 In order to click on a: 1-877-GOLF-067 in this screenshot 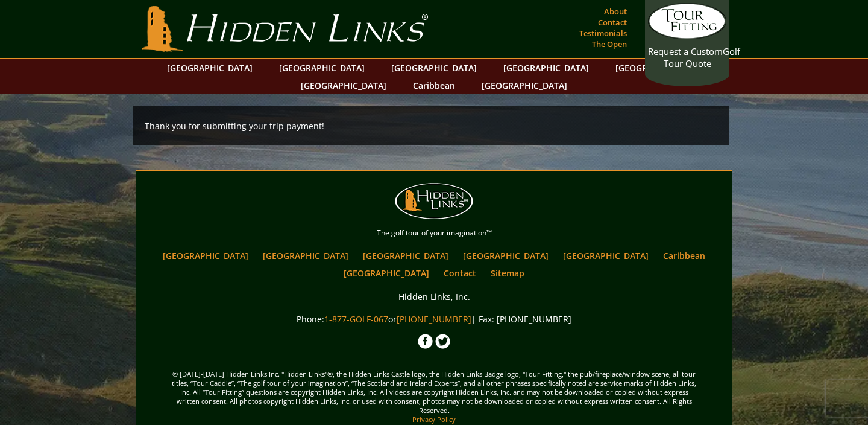, I will do `click(356, 318)`.